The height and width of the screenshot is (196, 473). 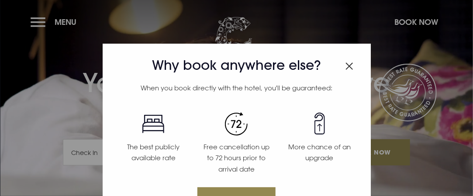 What do you see at coordinates (350, 65) in the screenshot?
I see `button: Close modal` at bounding box center [350, 65].